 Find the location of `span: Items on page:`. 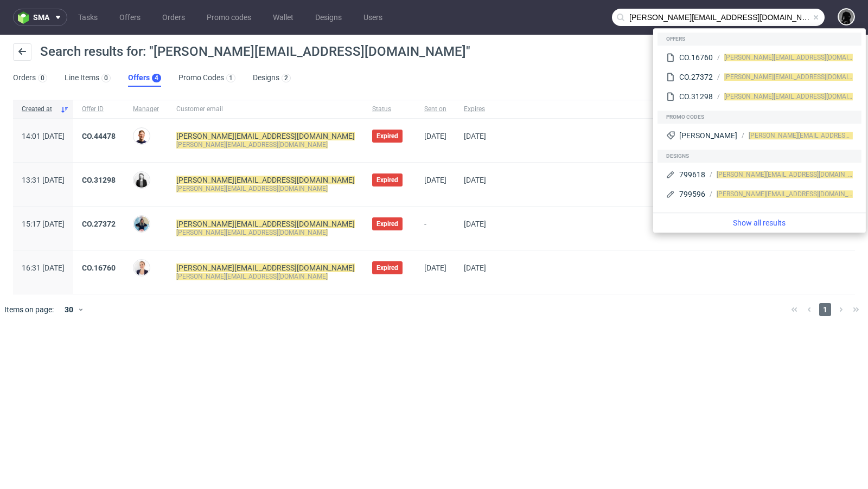

span: Items on page: is located at coordinates (28, 309).